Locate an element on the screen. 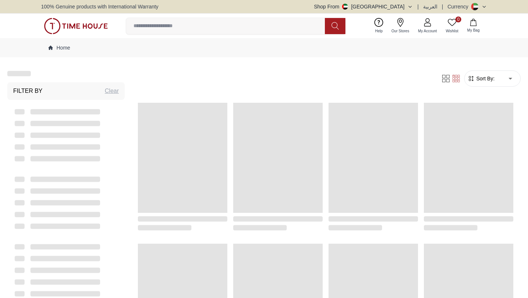 The width and height of the screenshot is (528, 298). span: Sort By: is located at coordinates (484, 78).